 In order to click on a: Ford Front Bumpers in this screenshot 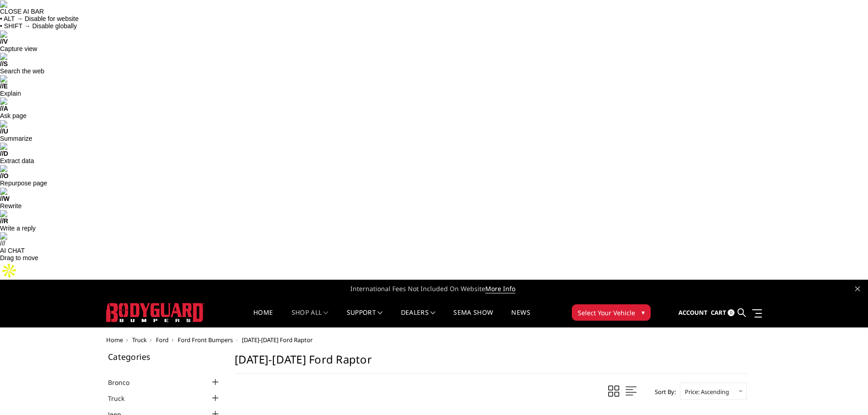, I will do `click(205, 339)`.